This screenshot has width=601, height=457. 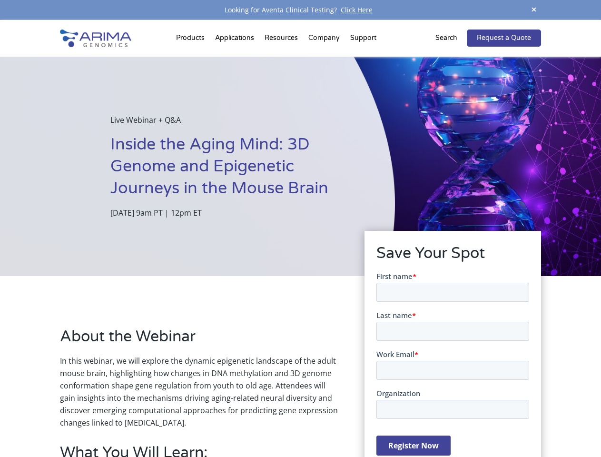 I want to click on h2: About the Webinar, so click(x=199, y=340).